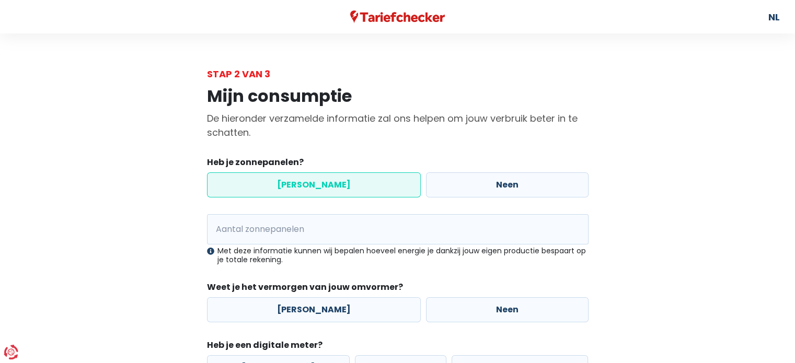  What do you see at coordinates (398, 126) in the screenshot?
I see `p: De hieronder verzamelde informatie zal ons helpen om jouw verbruik beter in te schatten.` at bounding box center [398, 126].